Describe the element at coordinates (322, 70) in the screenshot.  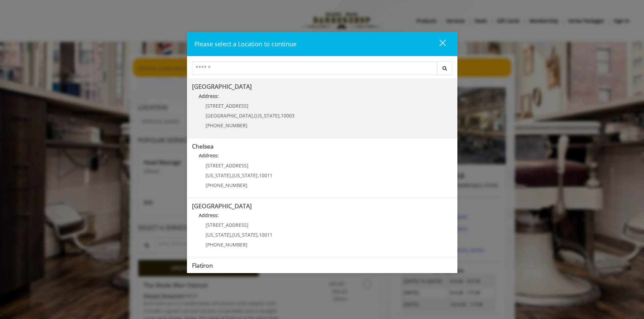
I see `div: Center Select` at that location.